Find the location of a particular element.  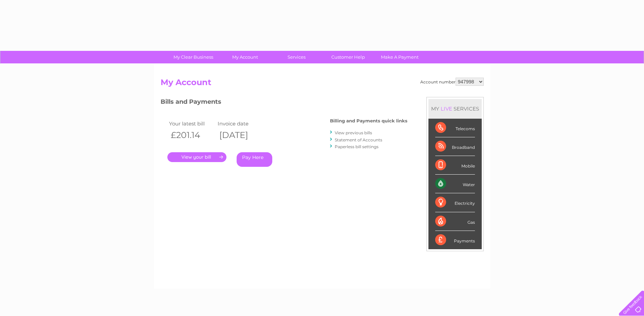

div: Water is located at coordinates (455, 184).